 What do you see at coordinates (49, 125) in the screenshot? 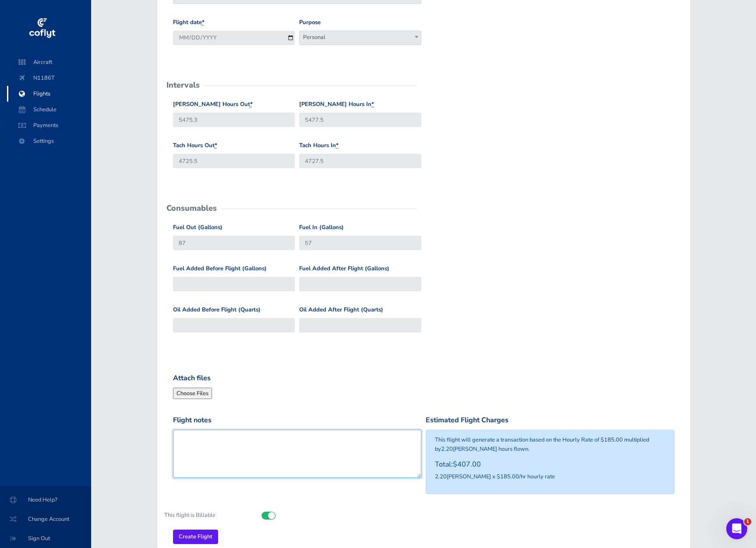
I see `span: Payments` at bounding box center [49, 125].